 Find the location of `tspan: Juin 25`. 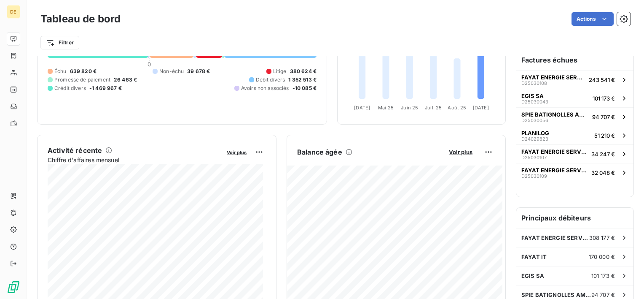

tspan: Juin 25 is located at coordinates (409, 108).